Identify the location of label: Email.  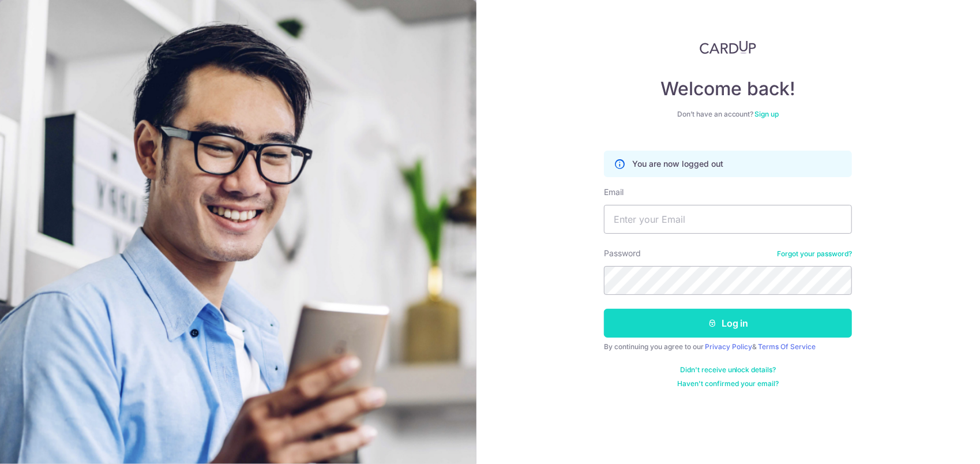
(614, 192).